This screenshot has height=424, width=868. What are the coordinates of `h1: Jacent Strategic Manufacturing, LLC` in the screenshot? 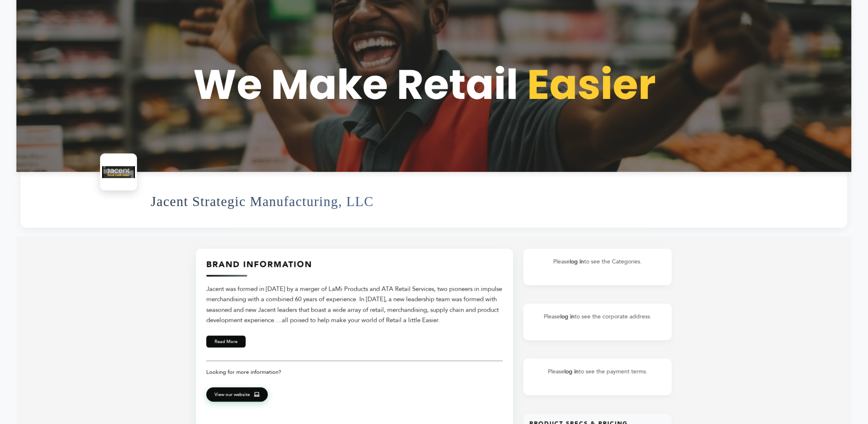 It's located at (263, 201).